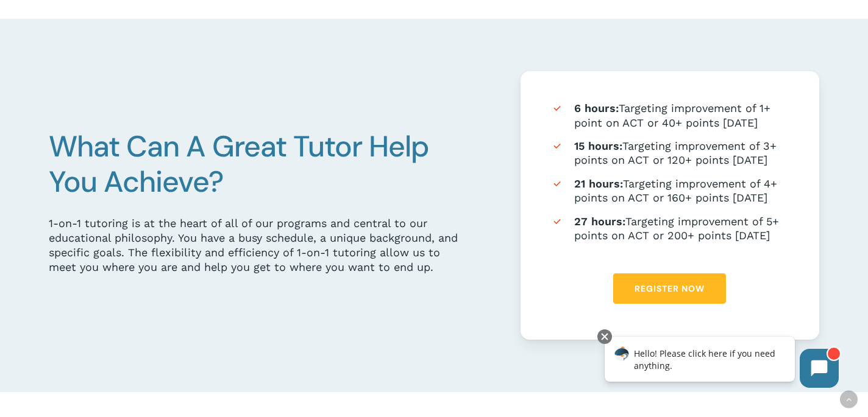 The image size is (868, 417). I want to click on div: 1-on-1 tutoring is at the heart of all of our programs and central to our educational philosophy...., so click(257, 245).